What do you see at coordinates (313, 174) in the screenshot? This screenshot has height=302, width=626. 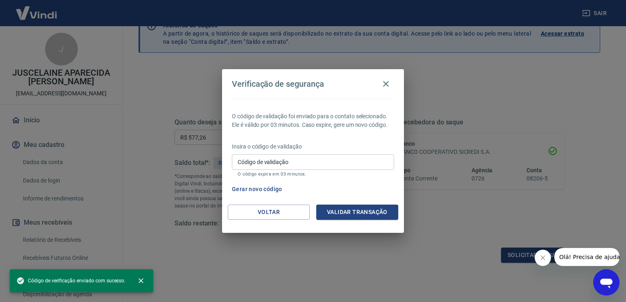 I see `p: O código expira em 03 minutos.` at bounding box center [313, 174].